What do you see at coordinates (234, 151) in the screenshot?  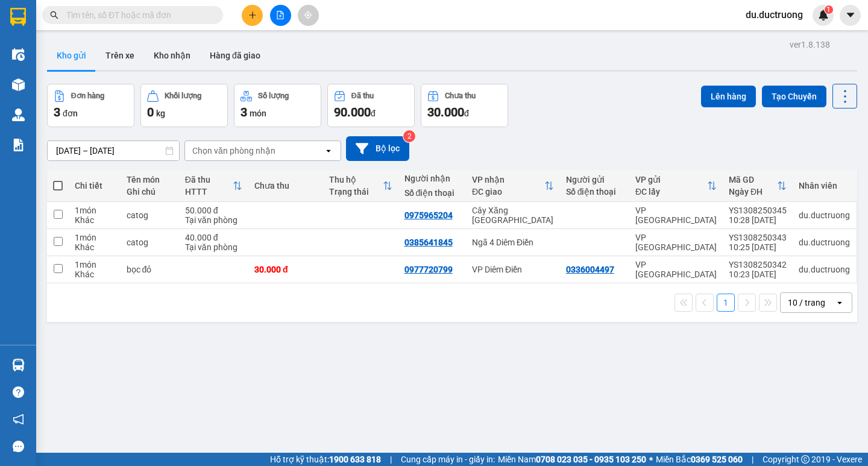 I see `div: Chọn văn phòng nhận` at bounding box center [234, 151].